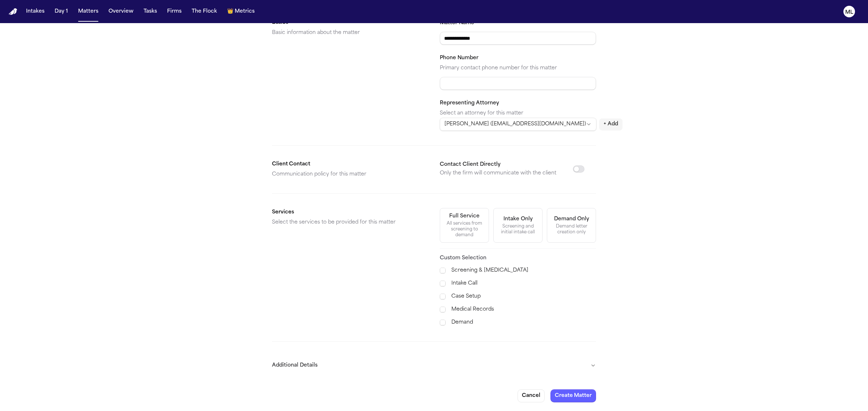 This screenshot has height=411, width=868. What do you see at coordinates (241, 12) in the screenshot?
I see `button: crownMetrics` at bounding box center [241, 12].